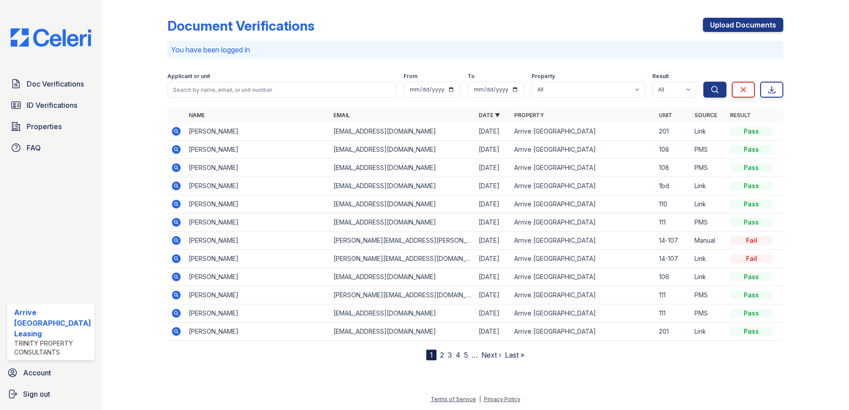 The width and height of the screenshot is (849, 410). I want to click on a: Upload Documents, so click(743, 25).